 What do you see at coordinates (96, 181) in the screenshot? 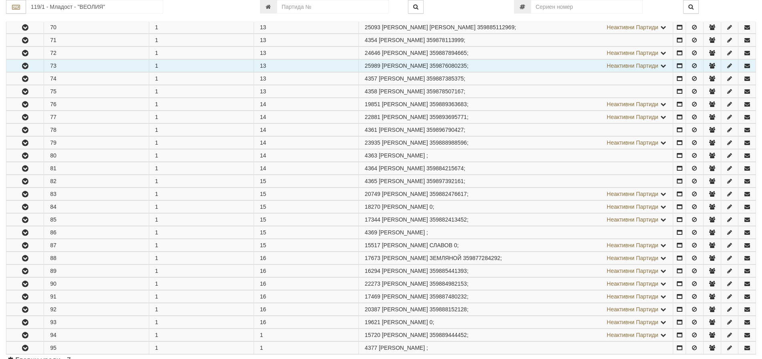
I see `td: 82` at bounding box center [96, 181].